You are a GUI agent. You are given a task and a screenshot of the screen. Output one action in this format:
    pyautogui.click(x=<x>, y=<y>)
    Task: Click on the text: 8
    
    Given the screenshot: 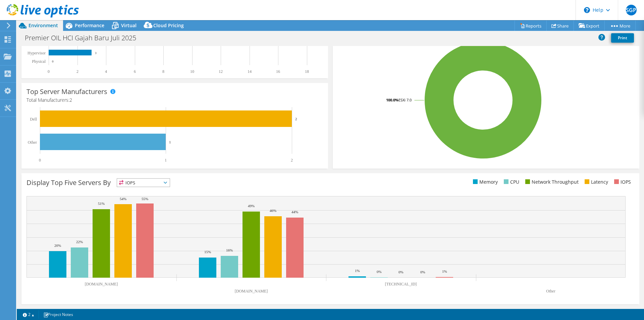 What is the action you would take?
    pyautogui.click(x=164, y=72)
    